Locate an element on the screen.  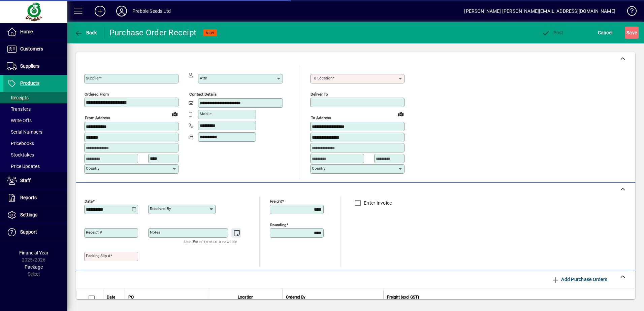
span: S is located at coordinates (628, 33).